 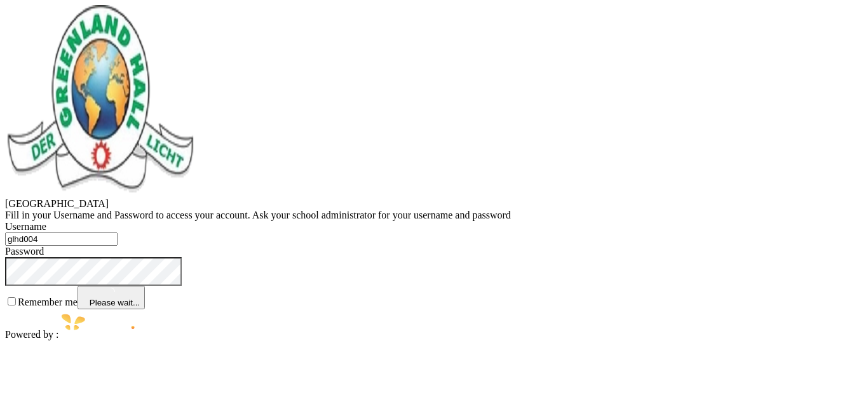 I want to click on input: Remember me, so click(x=12, y=301).